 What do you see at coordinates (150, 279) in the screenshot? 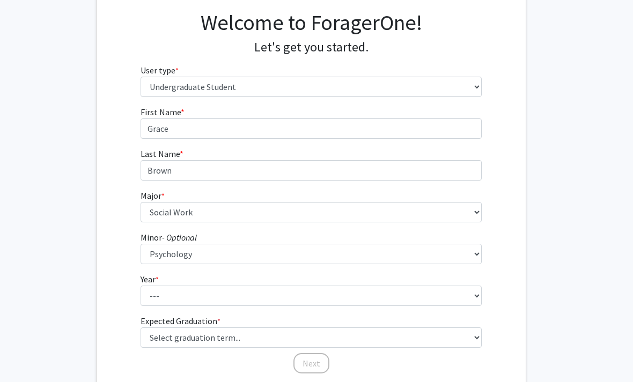
I see `label: Year` at bounding box center [150, 279].